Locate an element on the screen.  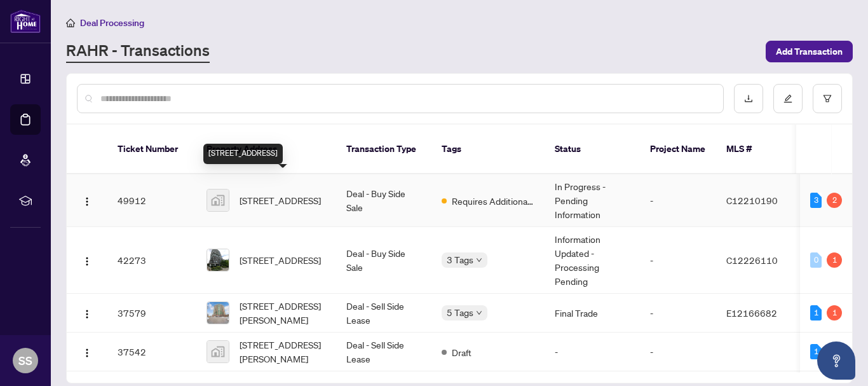
span: filter is located at coordinates (828, 99).